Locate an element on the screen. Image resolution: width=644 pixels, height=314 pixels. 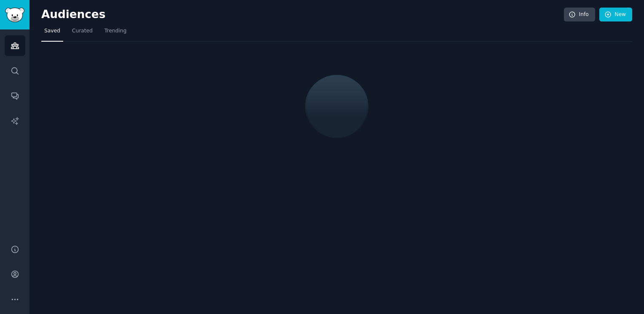
span: Curated is located at coordinates (82, 31).